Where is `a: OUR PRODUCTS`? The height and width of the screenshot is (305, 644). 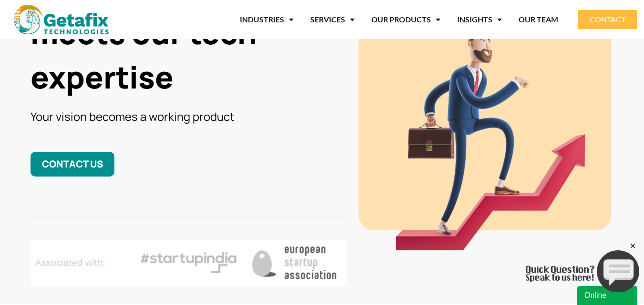 a: OUR PRODUCTS is located at coordinates (406, 19).